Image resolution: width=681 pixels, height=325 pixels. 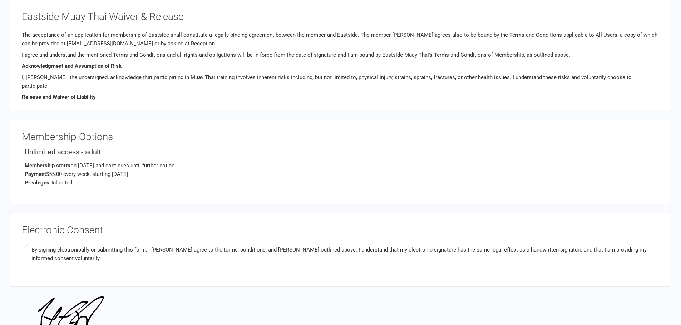 What do you see at coordinates (35, 174) in the screenshot?
I see `strong: Payment` at bounding box center [35, 174].